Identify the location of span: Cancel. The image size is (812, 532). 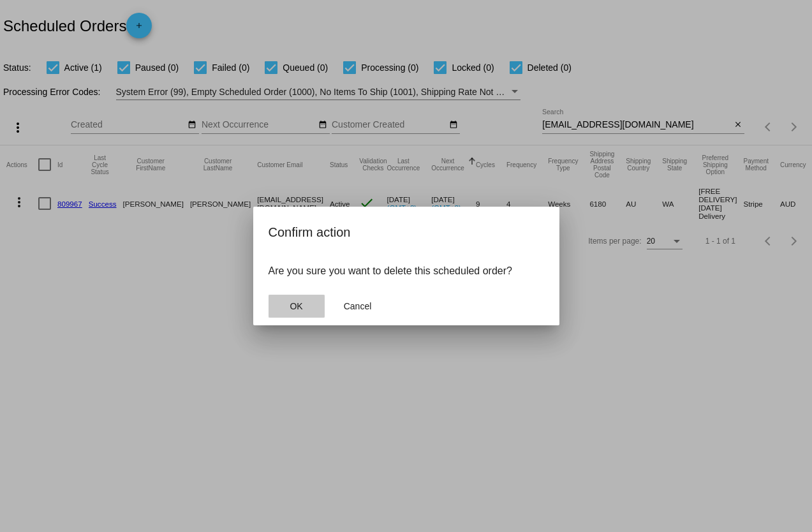
(358, 306).